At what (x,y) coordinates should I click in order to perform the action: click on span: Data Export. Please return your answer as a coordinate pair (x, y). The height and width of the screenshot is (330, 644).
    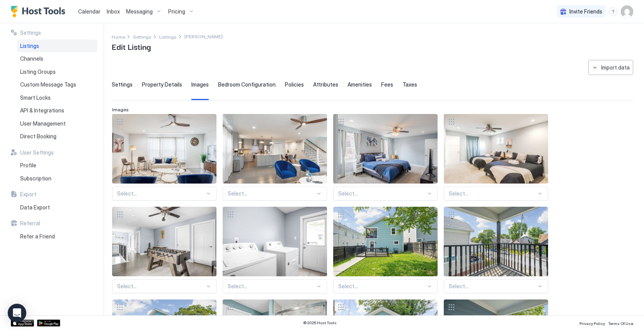
    Looking at the image, I should click on (35, 208).